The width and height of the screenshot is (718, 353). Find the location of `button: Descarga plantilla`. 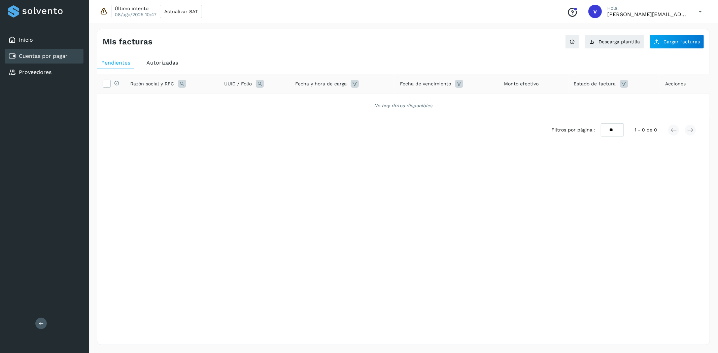

button: Descarga plantilla is located at coordinates (614, 42).